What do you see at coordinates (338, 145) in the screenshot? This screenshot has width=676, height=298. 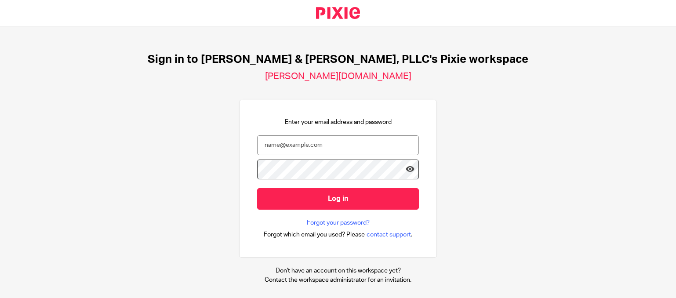 I see `input: name@example.com` at bounding box center [338, 145].